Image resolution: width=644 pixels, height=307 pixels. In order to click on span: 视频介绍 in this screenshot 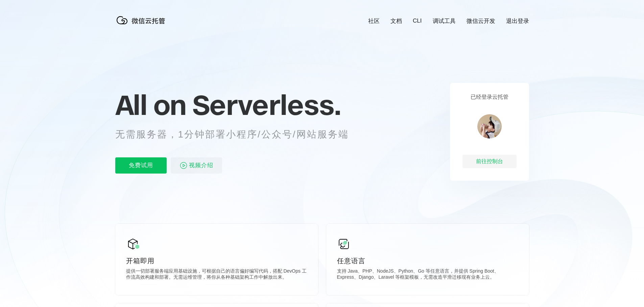, I will do `click(201, 165)`.